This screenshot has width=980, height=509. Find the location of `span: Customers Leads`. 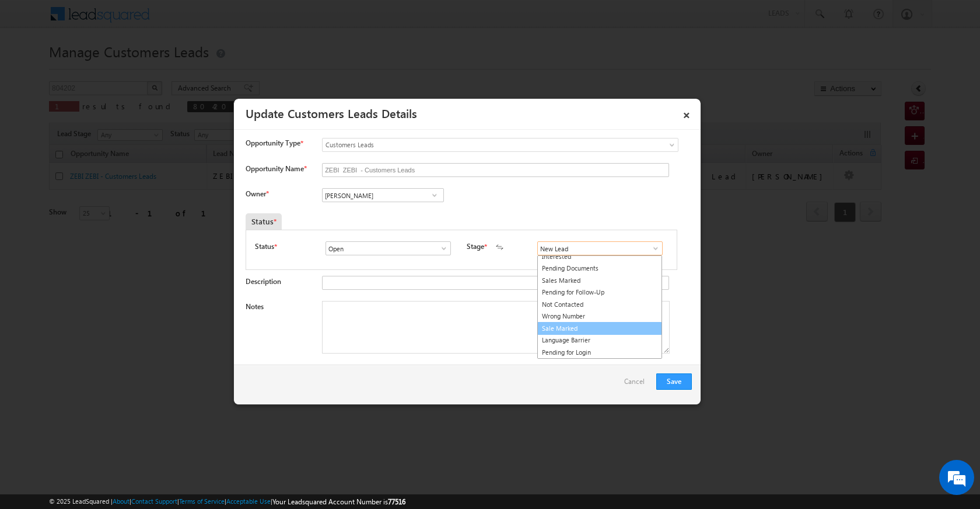

span: Customers Leads is located at coordinates (477, 145).